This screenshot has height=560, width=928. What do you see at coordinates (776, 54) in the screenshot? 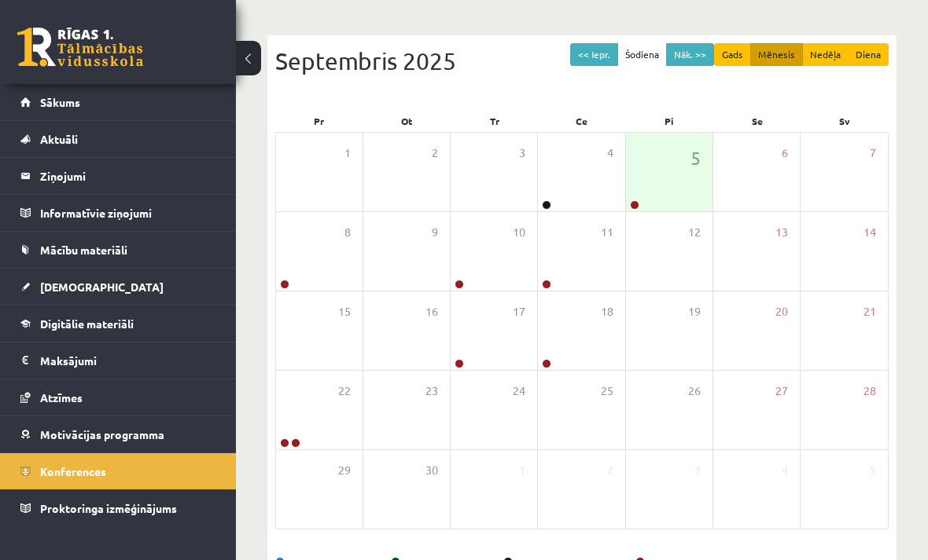
I see `button: Mēnesis` at bounding box center [776, 54].